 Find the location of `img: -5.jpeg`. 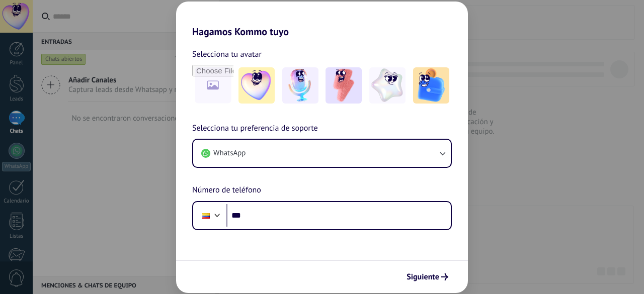

img: -5.jpeg is located at coordinates (431, 85).